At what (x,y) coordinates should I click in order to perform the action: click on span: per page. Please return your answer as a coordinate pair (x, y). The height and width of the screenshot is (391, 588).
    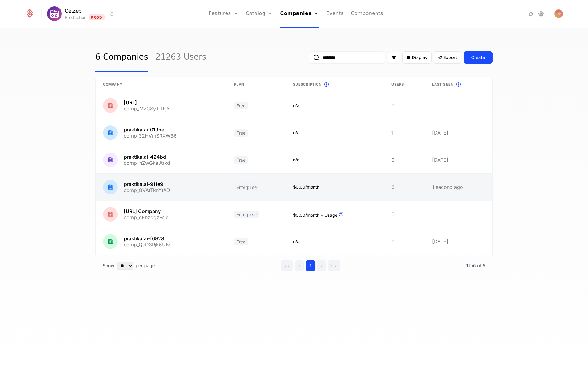
    Looking at the image, I should click on (146, 265).